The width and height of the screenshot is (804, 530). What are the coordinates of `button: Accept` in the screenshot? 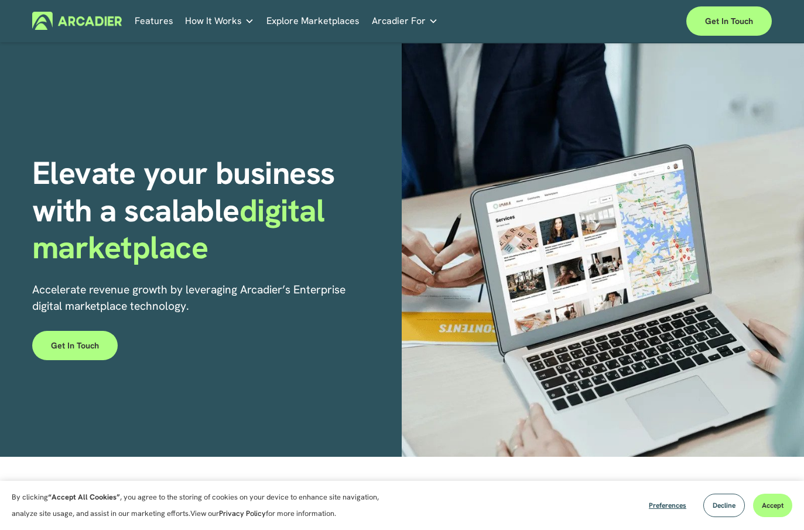 It's located at (773, 505).